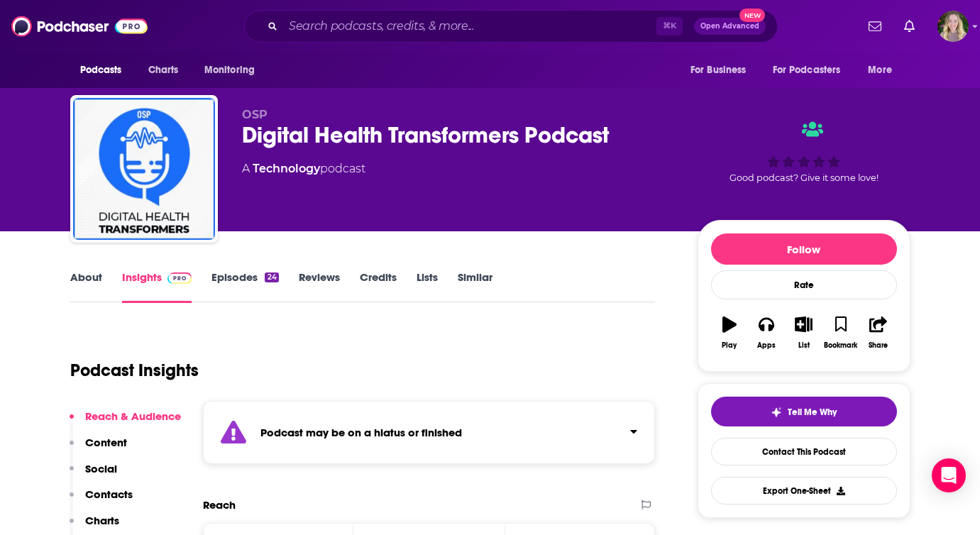 This screenshot has height=535, width=980. Describe the element at coordinates (878, 333) in the screenshot. I see `button: Share` at that location.